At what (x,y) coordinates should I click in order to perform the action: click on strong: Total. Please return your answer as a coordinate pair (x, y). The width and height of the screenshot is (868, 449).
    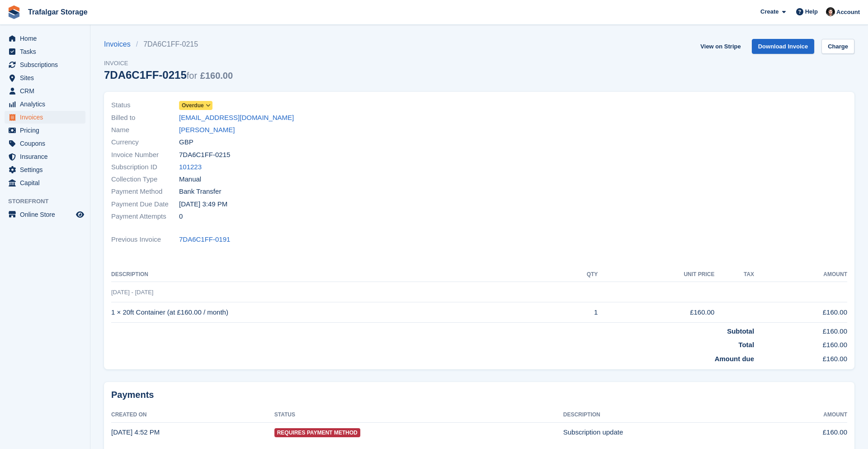
    Looking at the image, I should click on (746, 344).